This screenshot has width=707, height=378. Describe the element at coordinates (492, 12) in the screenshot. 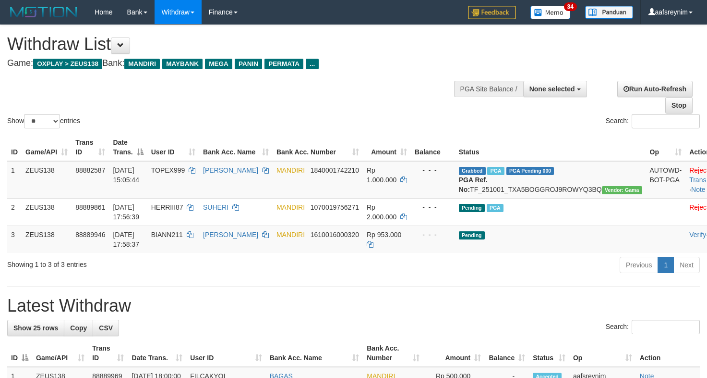

I see `img: Feedback.jpg` at that location.